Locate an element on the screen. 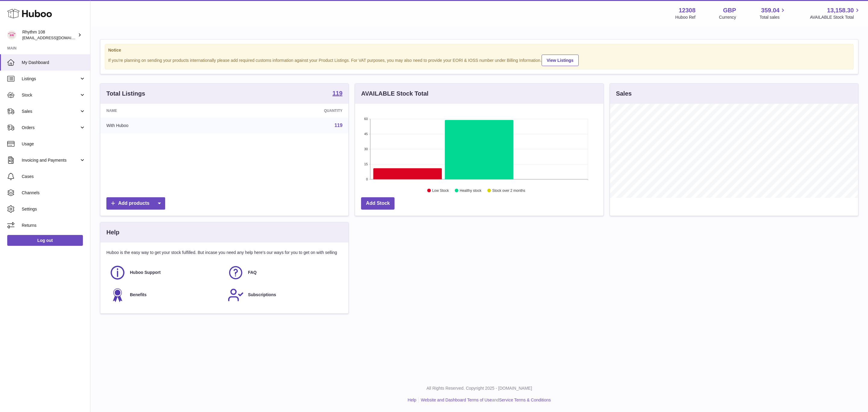  span: 359.04 is located at coordinates (770, 11).